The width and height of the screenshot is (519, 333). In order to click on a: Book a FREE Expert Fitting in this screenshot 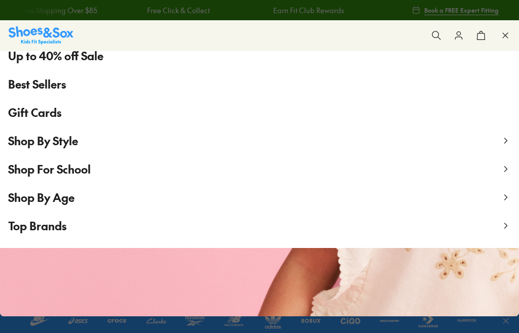, I will do `click(455, 10)`.